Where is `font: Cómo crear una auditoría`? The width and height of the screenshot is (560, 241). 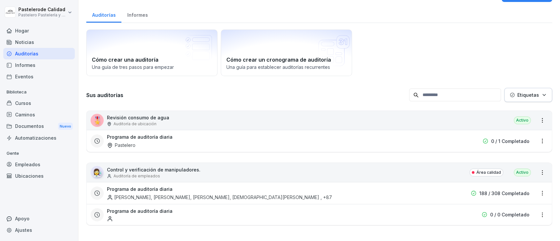
font: Cómo crear una auditoría is located at coordinates (125, 60).